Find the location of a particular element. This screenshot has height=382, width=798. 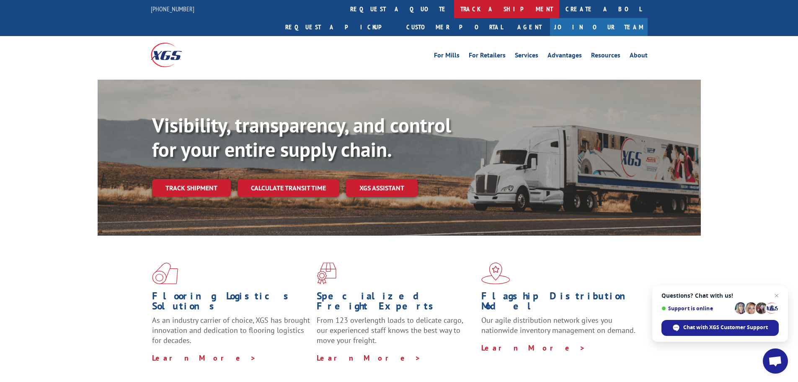

a: Advantages is located at coordinates (565, 57).